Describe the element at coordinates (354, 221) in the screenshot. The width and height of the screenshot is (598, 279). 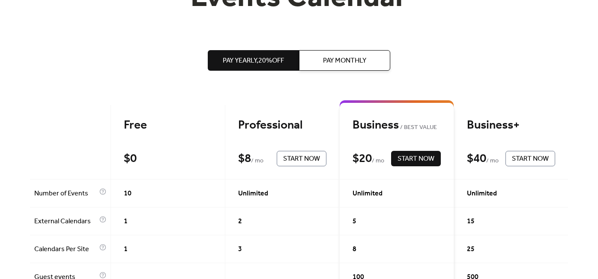
I see `span: 5` at that location.